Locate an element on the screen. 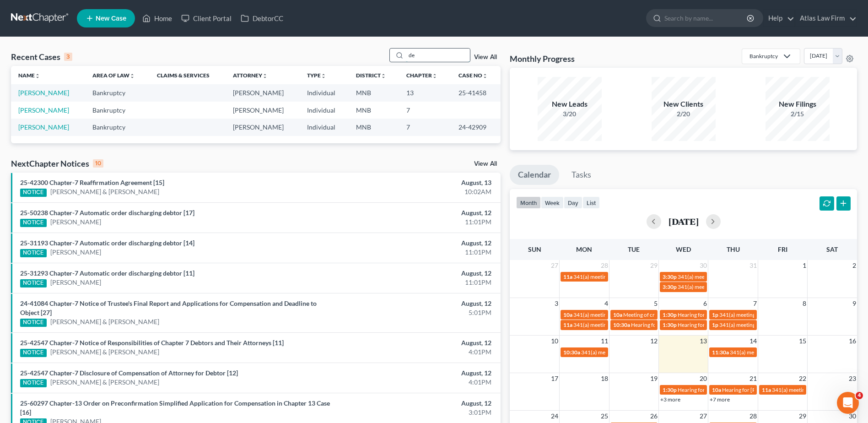 The width and height of the screenshot is (868, 423). a: Atlas Law Firm is located at coordinates (826, 18).